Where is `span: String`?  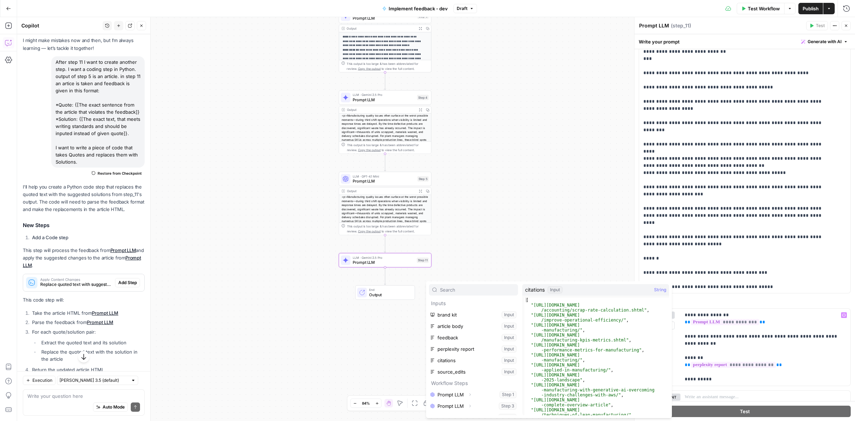
span: String is located at coordinates (660, 290).